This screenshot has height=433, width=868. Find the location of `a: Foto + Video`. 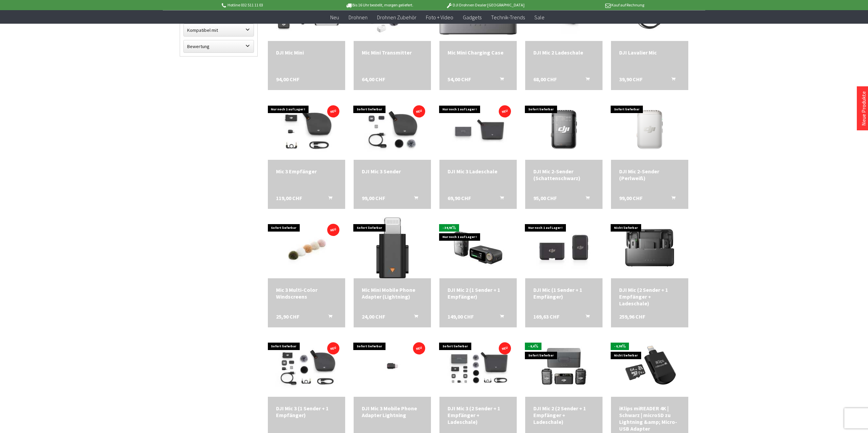

a: Foto + Video is located at coordinates (439, 17).